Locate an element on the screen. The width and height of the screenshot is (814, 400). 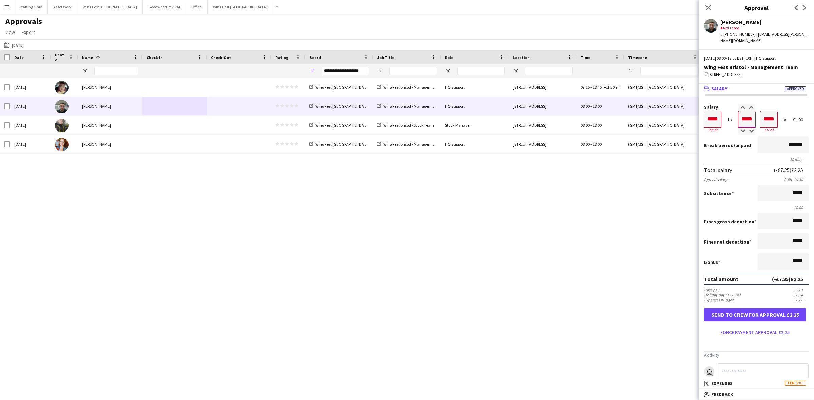
span: Name is located at coordinates (87, 57).